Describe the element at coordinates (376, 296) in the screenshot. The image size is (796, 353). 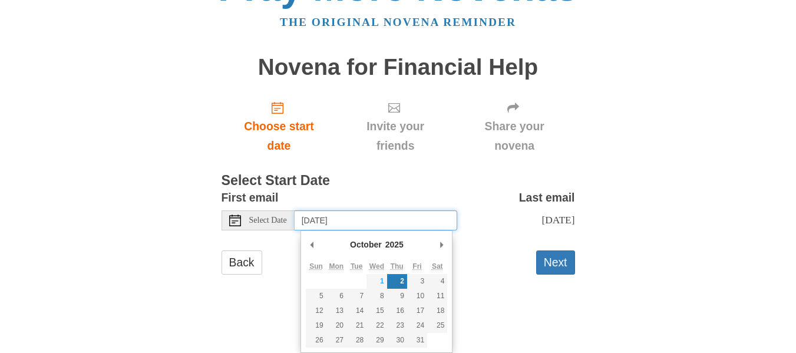
I see `button: 8` at that location.